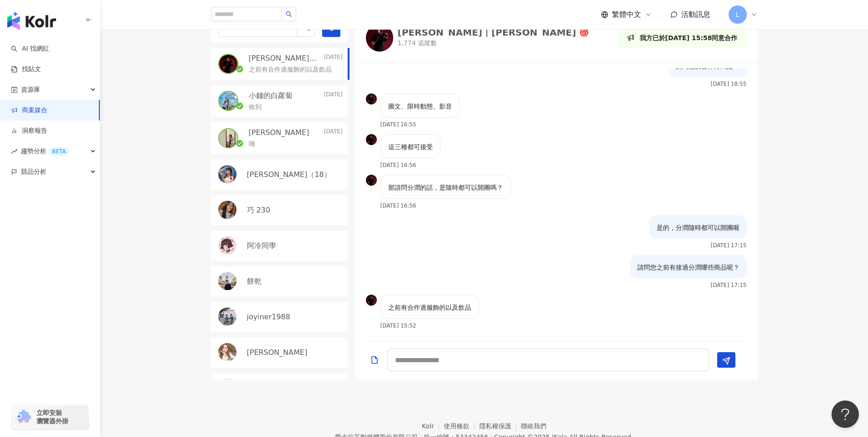 The width and height of the screenshot is (868, 437). What do you see at coordinates (23, 417) in the screenshot?
I see `img: chrome extension` at bounding box center [23, 417].